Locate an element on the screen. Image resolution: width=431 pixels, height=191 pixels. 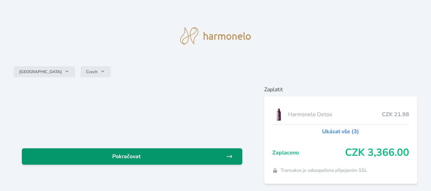
span: CZK 3,366.00 is located at coordinates (377, 152).